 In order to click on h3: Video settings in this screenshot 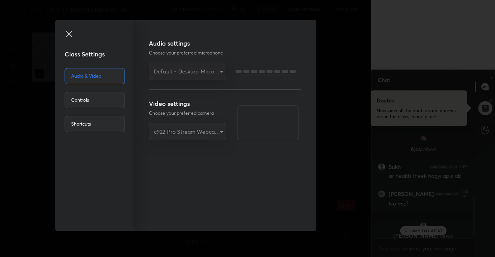, I will do `click(188, 104)`.